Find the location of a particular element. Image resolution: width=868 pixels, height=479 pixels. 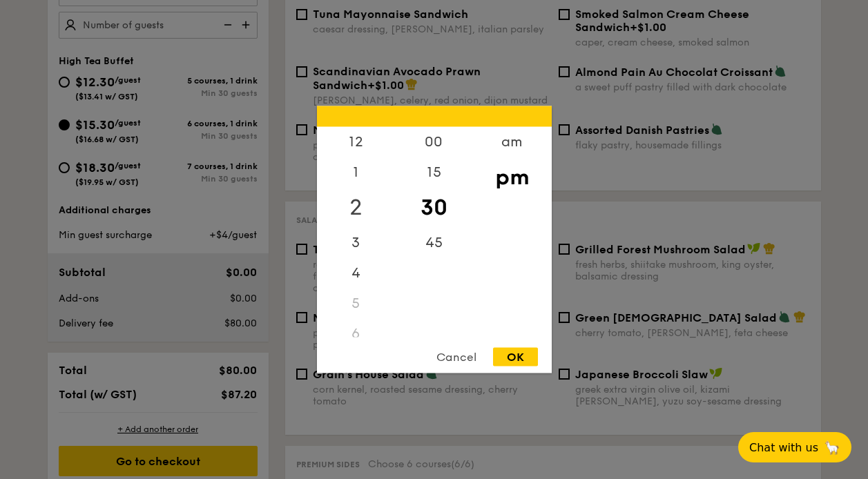

div: 5 is located at coordinates (356, 304).